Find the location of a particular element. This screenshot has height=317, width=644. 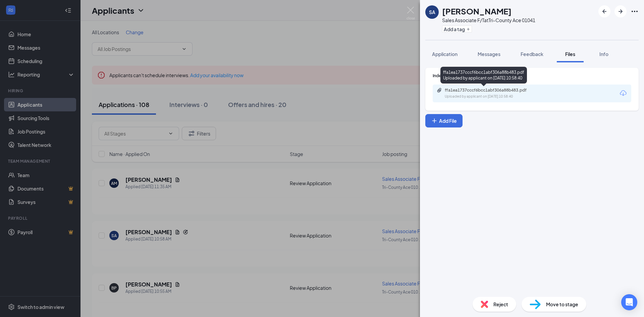

span: Application is located at coordinates (445, 54).